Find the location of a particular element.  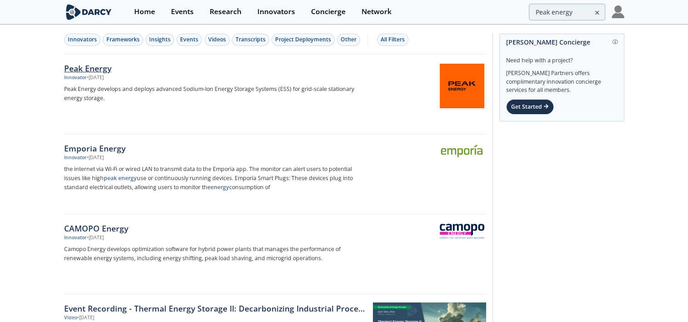

img: Peak Energy is located at coordinates (462, 86).